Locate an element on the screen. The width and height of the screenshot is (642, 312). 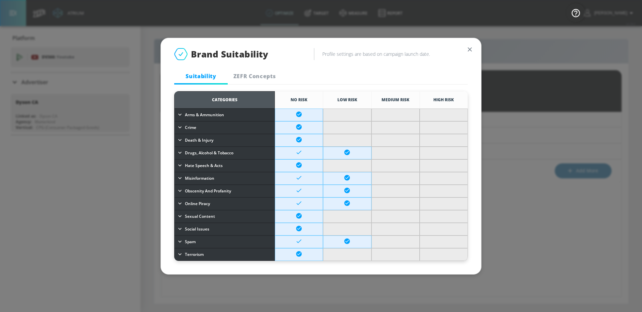
button: Online Piracy is located at coordinates (224, 204).